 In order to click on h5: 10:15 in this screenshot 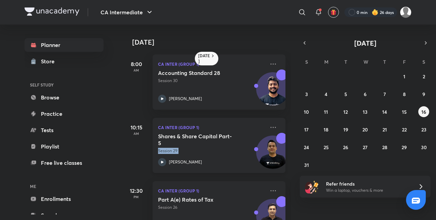, I will do `click(136, 127)`.